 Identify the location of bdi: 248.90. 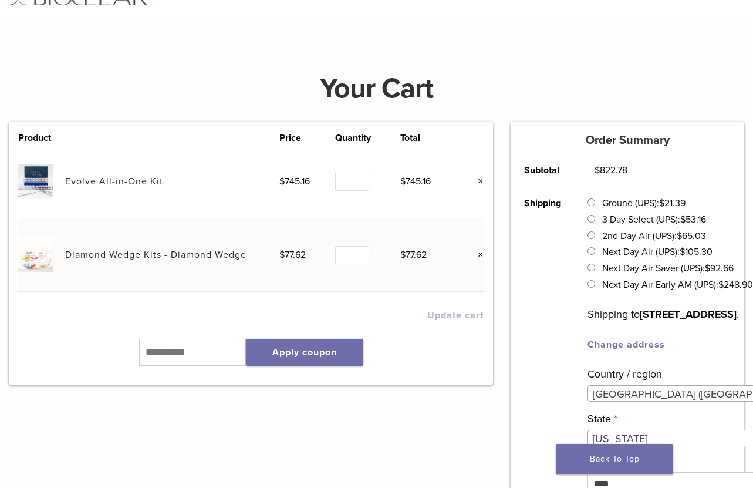
(736, 285).